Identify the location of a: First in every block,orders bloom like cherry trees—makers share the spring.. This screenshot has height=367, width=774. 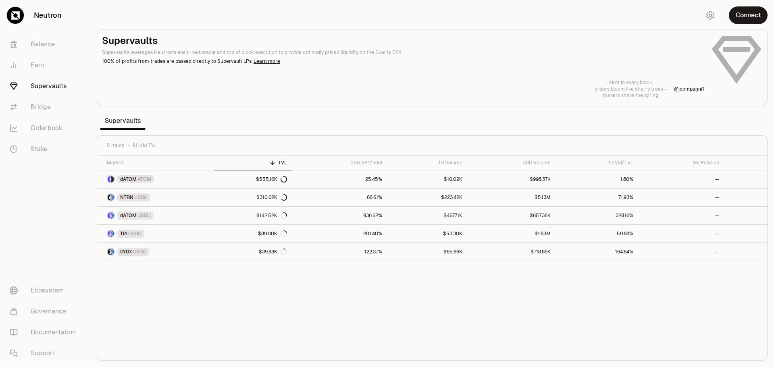
(631, 89).